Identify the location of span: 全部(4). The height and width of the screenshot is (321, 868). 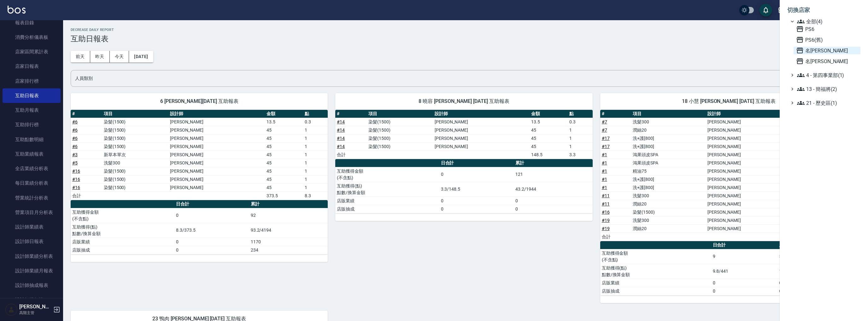
(827, 22).